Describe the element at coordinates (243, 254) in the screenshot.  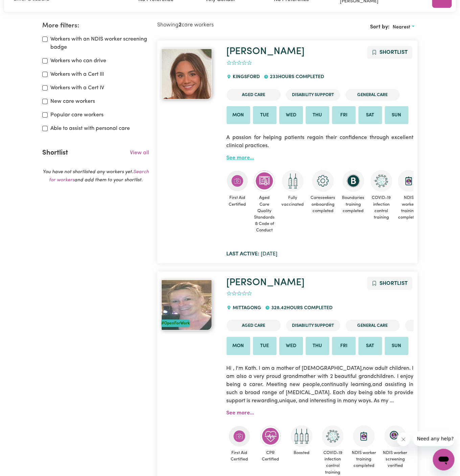
I see `b: Last active:` at that location.